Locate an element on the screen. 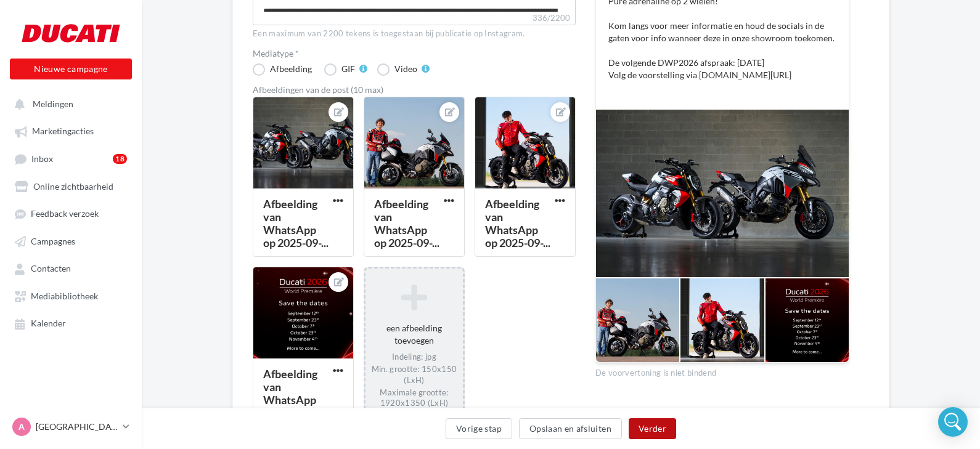 This screenshot has width=980, height=449. div: Video is located at coordinates (406, 69).